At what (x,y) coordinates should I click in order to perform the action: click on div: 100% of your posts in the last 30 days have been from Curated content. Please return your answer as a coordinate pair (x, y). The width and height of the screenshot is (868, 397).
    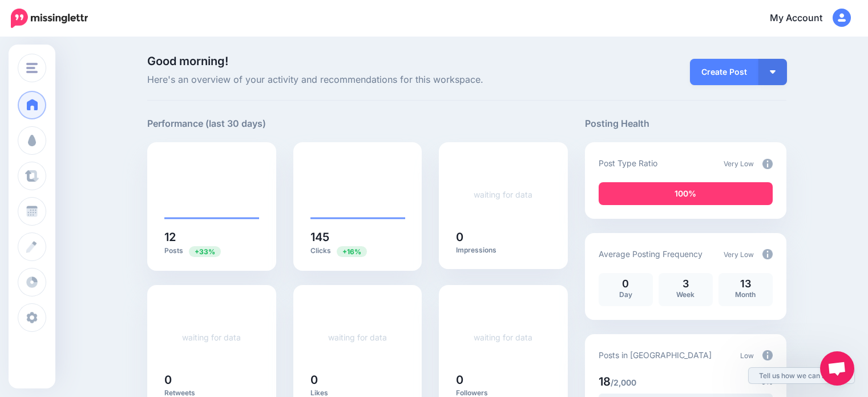
    Looking at the image, I should click on (685, 193).